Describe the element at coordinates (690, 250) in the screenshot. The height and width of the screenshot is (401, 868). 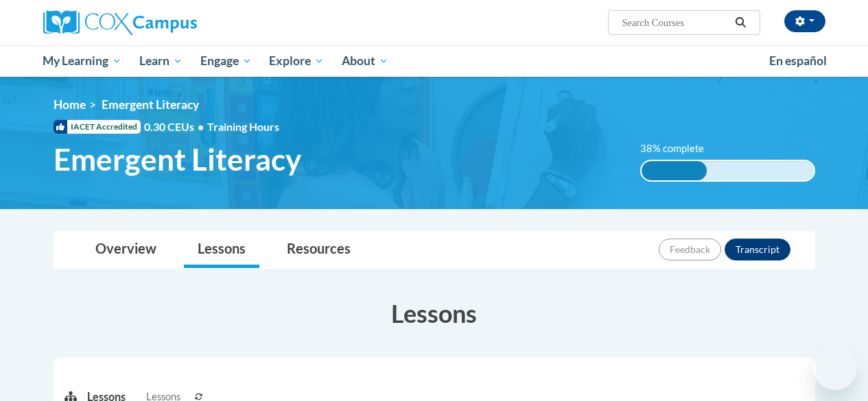
I see `button: Feedback` at that location.